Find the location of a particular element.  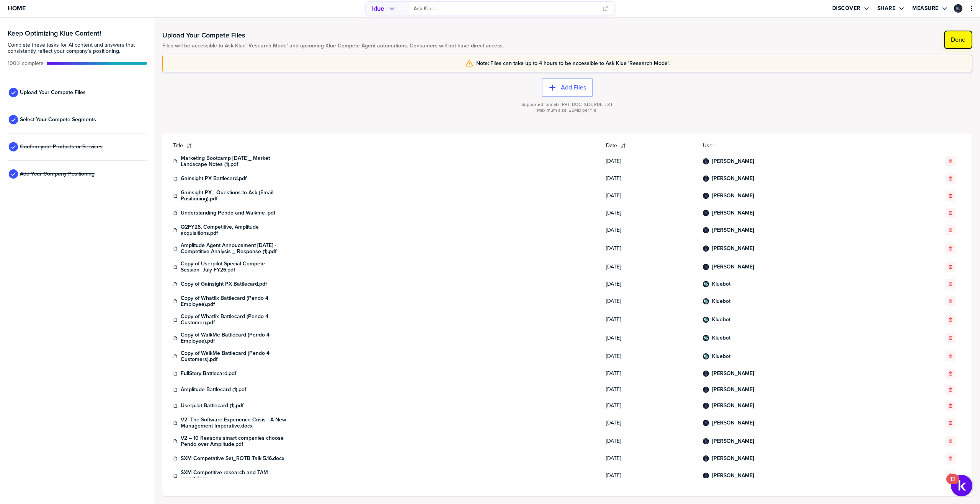

button: Date is located at coordinates (650, 146).